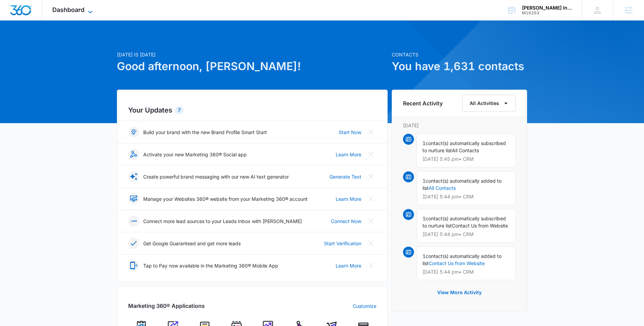  Describe the element at coordinates (167, 306) in the screenshot. I see `h2: Marketing 360® Applications` at that location.